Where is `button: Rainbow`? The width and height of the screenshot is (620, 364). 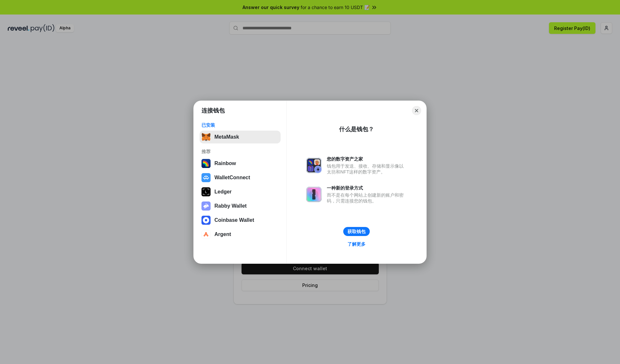
button: Rainbow is located at coordinates (240, 163).